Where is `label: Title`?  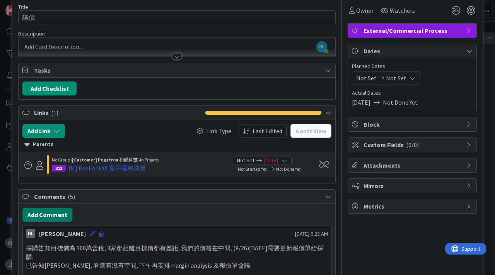 label: Title is located at coordinates (23, 7).